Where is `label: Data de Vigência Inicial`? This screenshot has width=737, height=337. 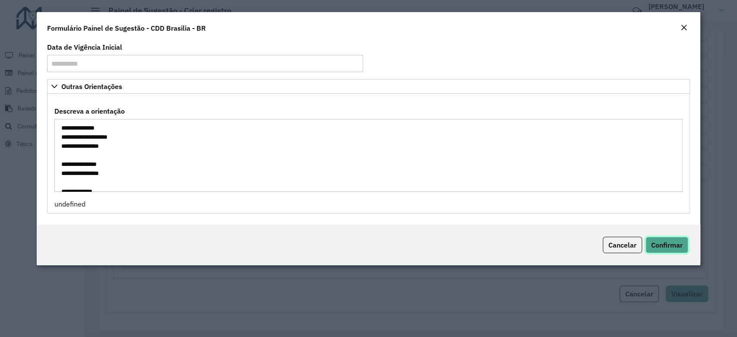
label: Data de Vigência Inicial is located at coordinates (85, 47).